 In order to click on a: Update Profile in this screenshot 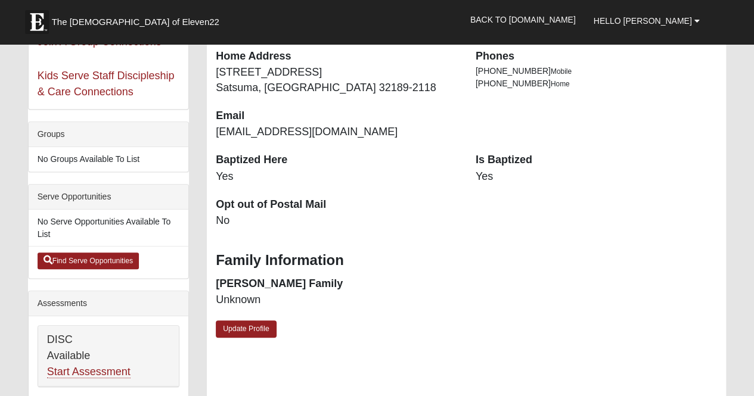, I will do `click(246, 329)`.